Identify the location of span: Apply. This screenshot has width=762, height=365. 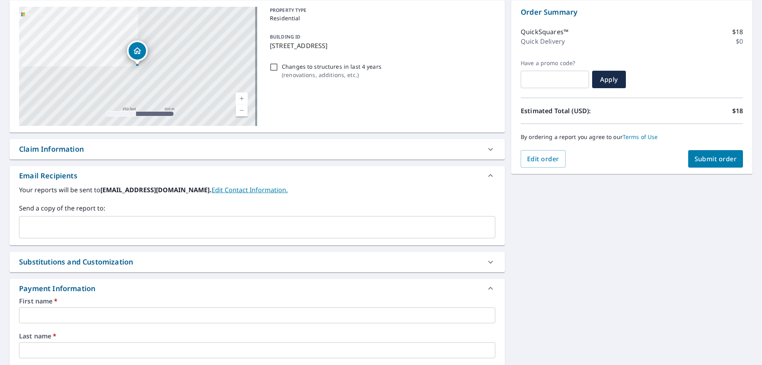
(609, 79).